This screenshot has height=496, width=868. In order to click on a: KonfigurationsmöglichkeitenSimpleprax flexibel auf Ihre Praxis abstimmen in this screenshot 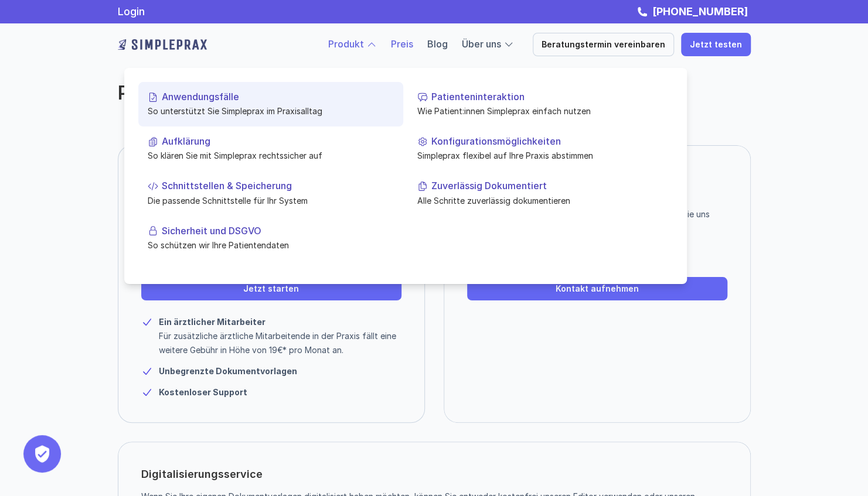, I will do `click(540, 149)`.